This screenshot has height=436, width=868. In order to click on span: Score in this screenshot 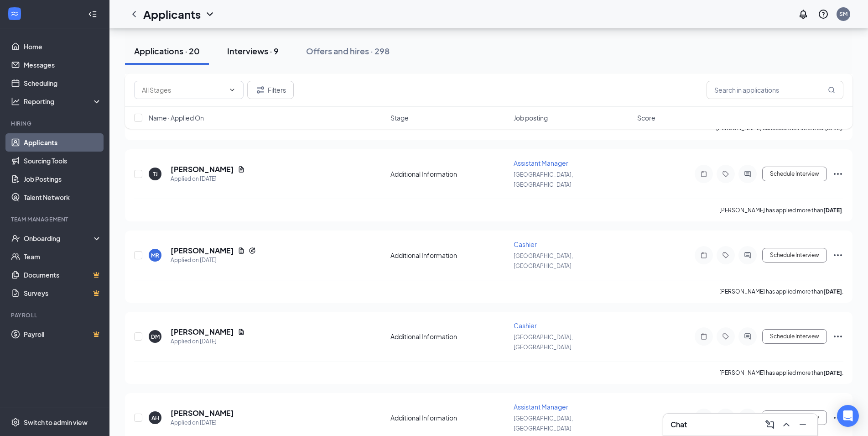, I will do `click(646, 118)`.